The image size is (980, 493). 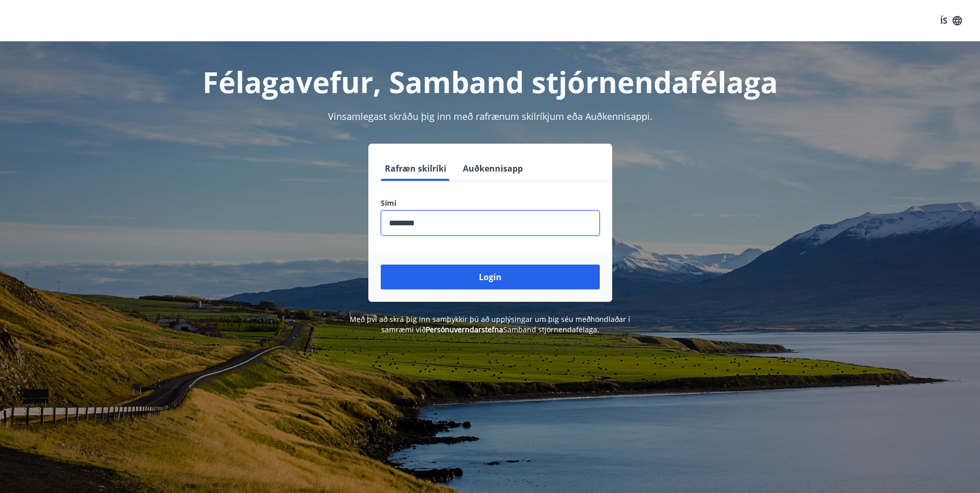 What do you see at coordinates (464, 329) in the screenshot?
I see `a: Persónuverndarstefna` at bounding box center [464, 329].